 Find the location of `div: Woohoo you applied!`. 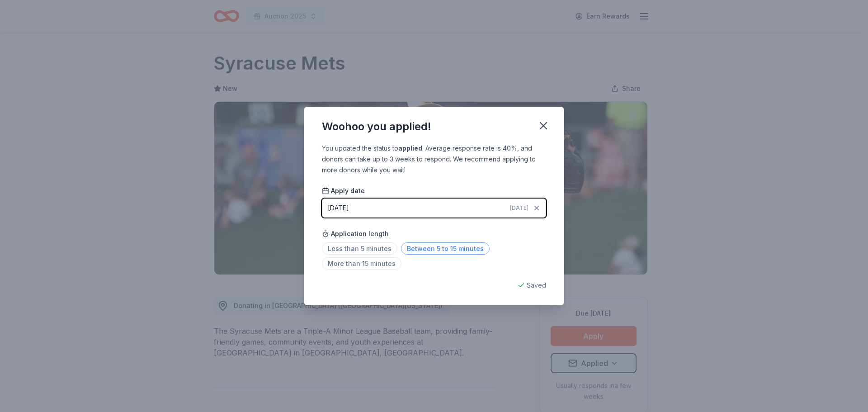

div: Woohoo you applied! is located at coordinates (377, 126).